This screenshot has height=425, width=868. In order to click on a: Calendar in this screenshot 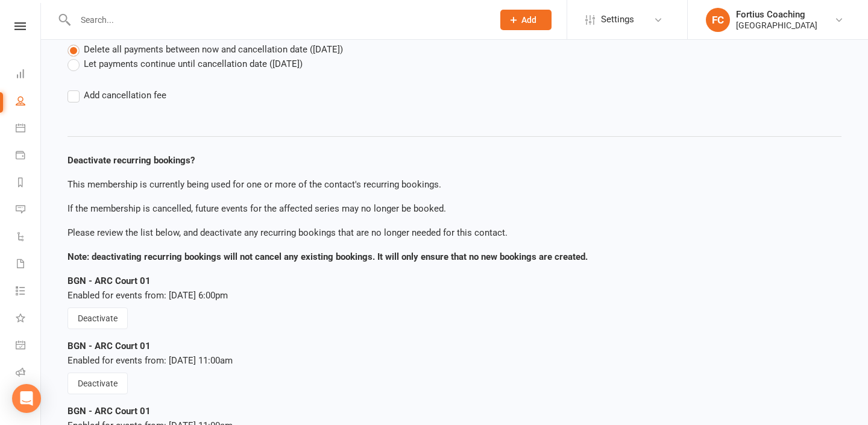, I will do `click(28, 129)`.